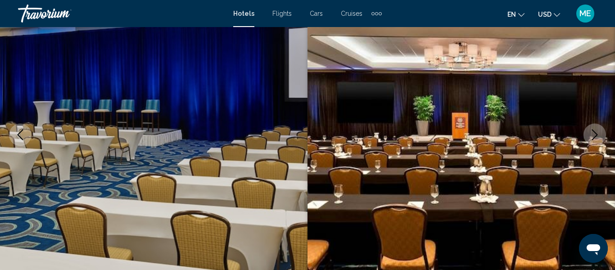 The width and height of the screenshot is (615, 270). Describe the element at coordinates (244, 14) in the screenshot. I see `span: Hotels` at that location.